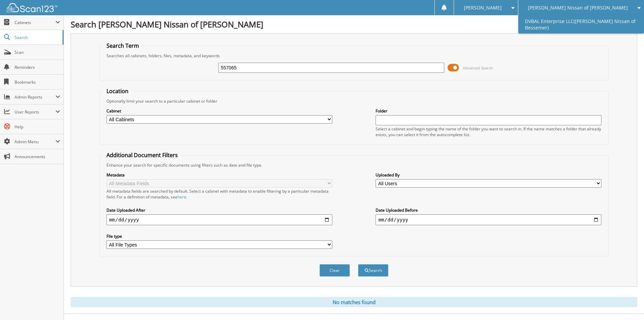  Describe the element at coordinates (488, 175) in the screenshot. I see `label: Uploaded By` at that location.